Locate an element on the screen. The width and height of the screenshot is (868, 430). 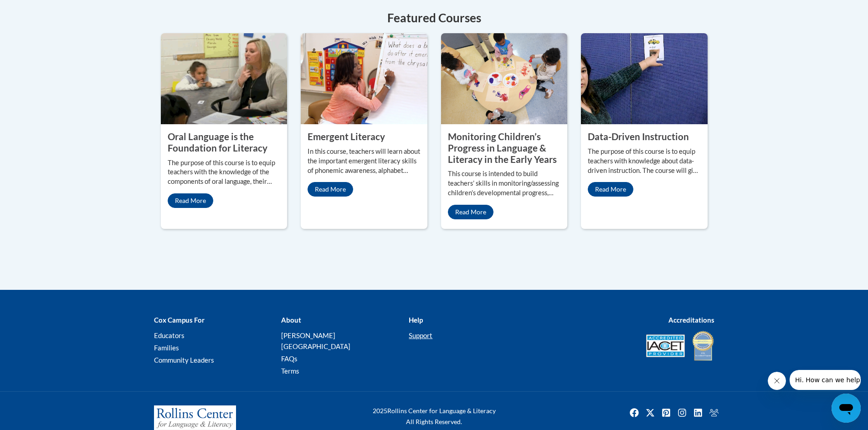
img: Emergent Literacy is located at coordinates (364, 79).